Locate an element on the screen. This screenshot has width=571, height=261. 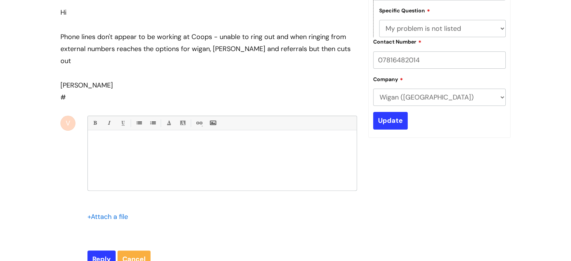
div: Phone lines don't appear to be working at Coops - unable to ring out and when ringing from extern... is located at coordinates (209, 49).